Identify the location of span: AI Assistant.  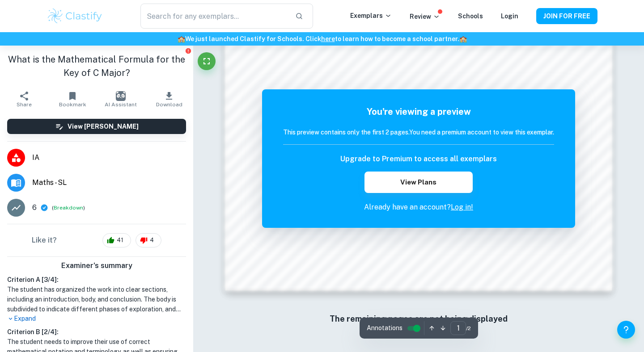
(121, 104).